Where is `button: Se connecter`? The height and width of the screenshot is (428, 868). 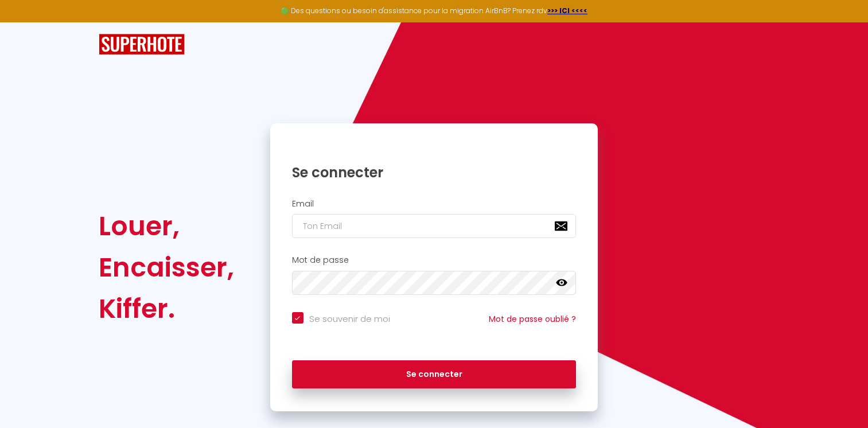
button: Se connecter is located at coordinates (434, 374).